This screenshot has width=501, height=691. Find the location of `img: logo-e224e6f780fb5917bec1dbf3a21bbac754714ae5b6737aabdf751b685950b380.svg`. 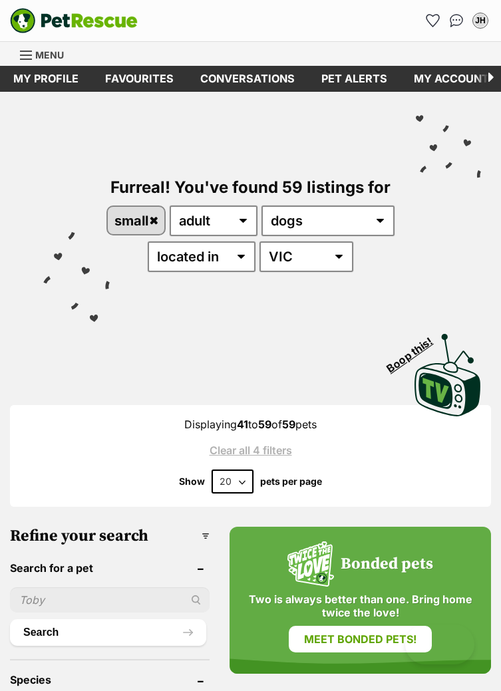

img: logo-e224e6f780fb5917bec1dbf3a21bbac754714ae5b6737aabdf751b685950b380.svg is located at coordinates (74, 21).